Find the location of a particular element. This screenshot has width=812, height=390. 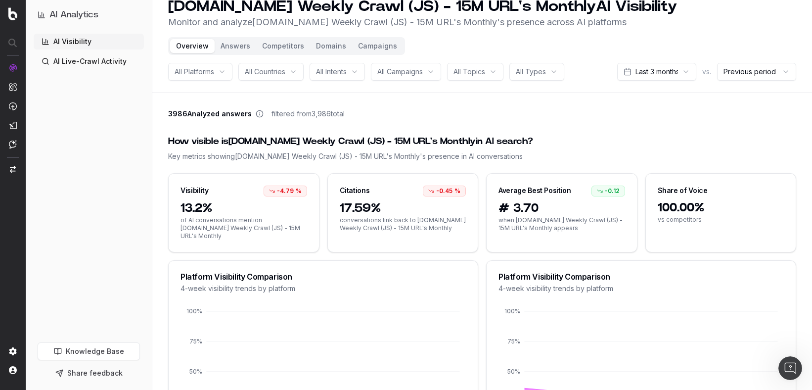

span: vs. is located at coordinates (707, 72).